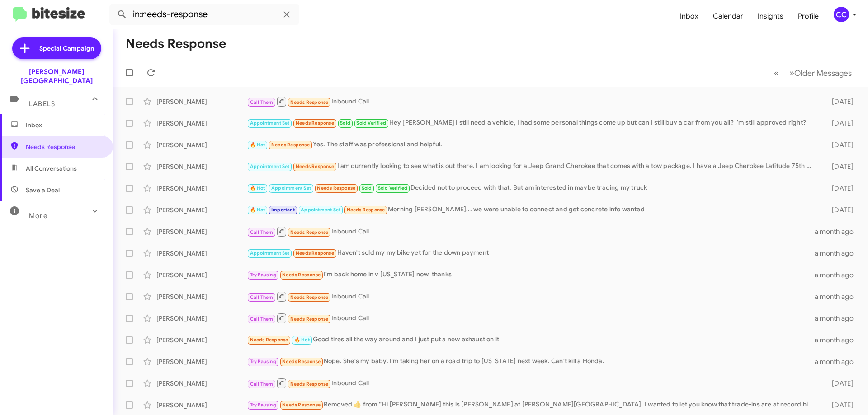  I want to click on button: CC, so click(841, 15).